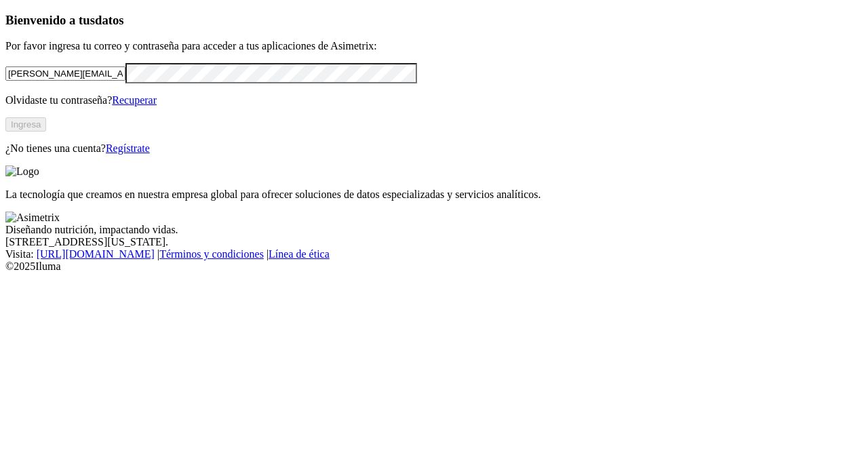  Describe the element at coordinates (299, 254) in the screenshot. I see `a: Línea de ética` at that location.